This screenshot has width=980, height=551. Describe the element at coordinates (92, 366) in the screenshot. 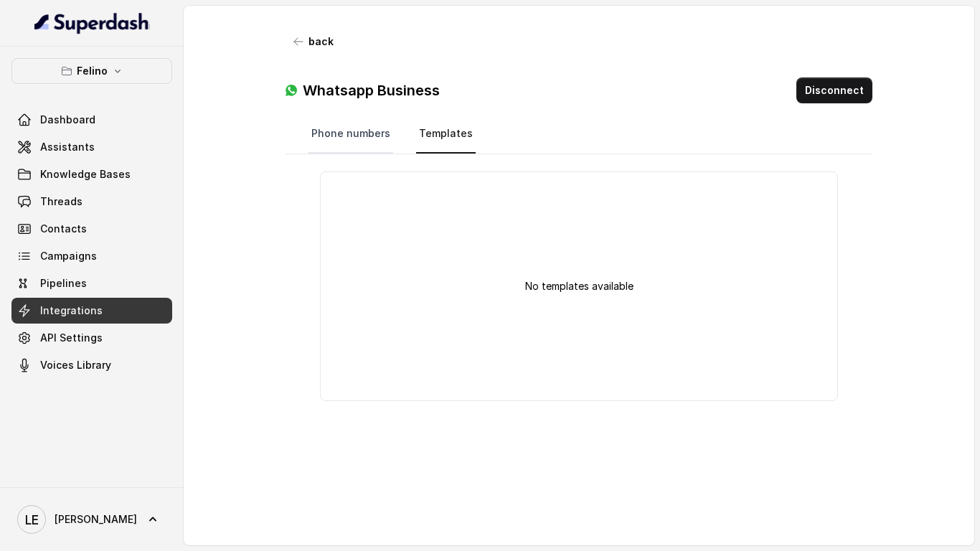

I see `a: Voices Library` at that location.